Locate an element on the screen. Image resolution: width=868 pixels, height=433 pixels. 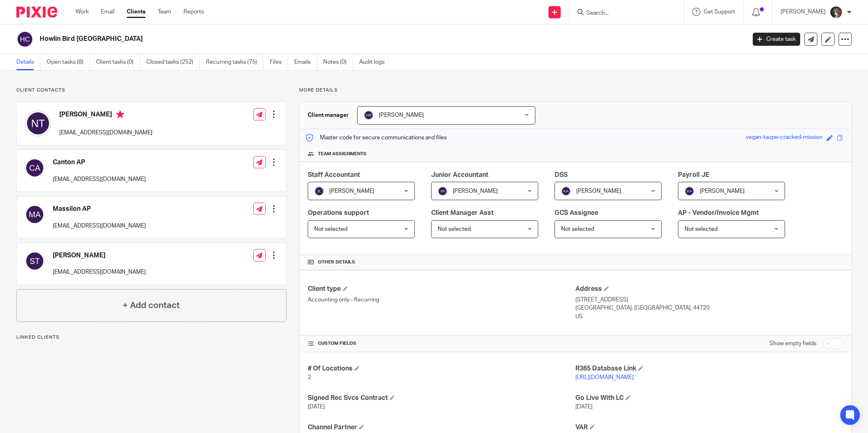
span: Operations support is located at coordinates (339, 213).